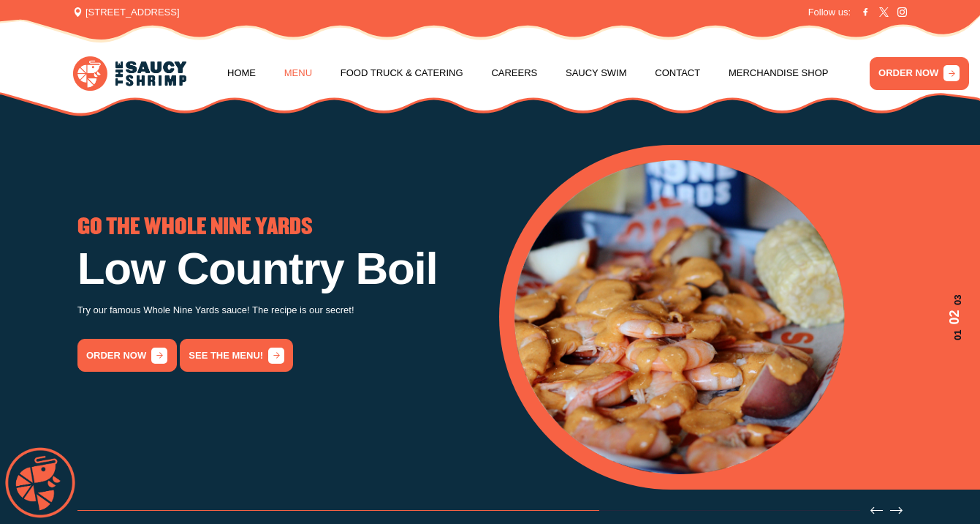 This screenshot has width=980, height=524. What do you see at coordinates (896, 510) in the screenshot?
I see `button: Next slide` at bounding box center [896, 510].